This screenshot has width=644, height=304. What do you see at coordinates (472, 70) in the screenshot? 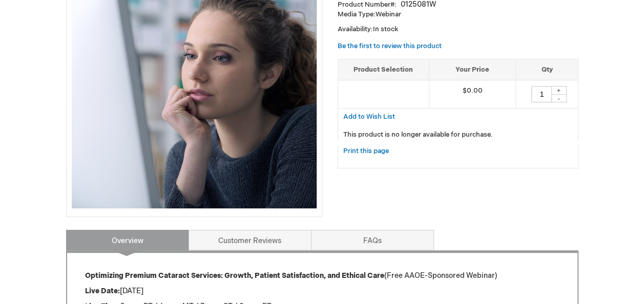
I see `th: Your Price` at bounding box center [472, 70].